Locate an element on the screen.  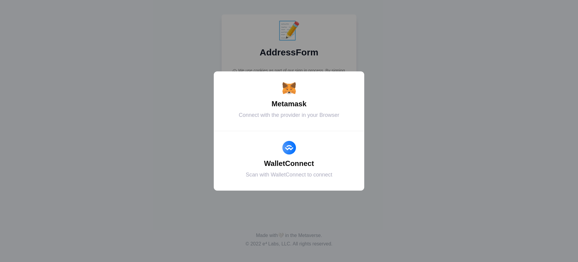
div: Scan with WalletConnect to connect is located at coordinates (289, 175).